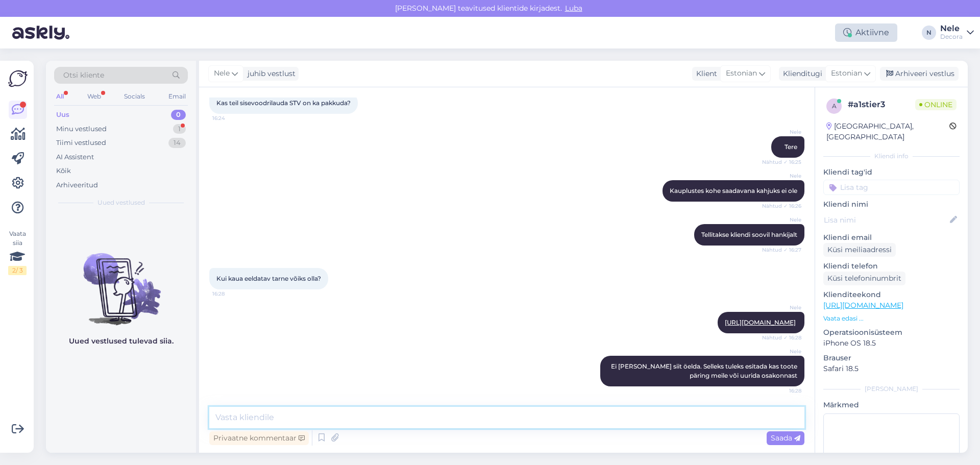 This screenshot has width=980, height=465. Describe the element at coordinates (935, 105) in the screenshot. I see `span: Online` at that location.